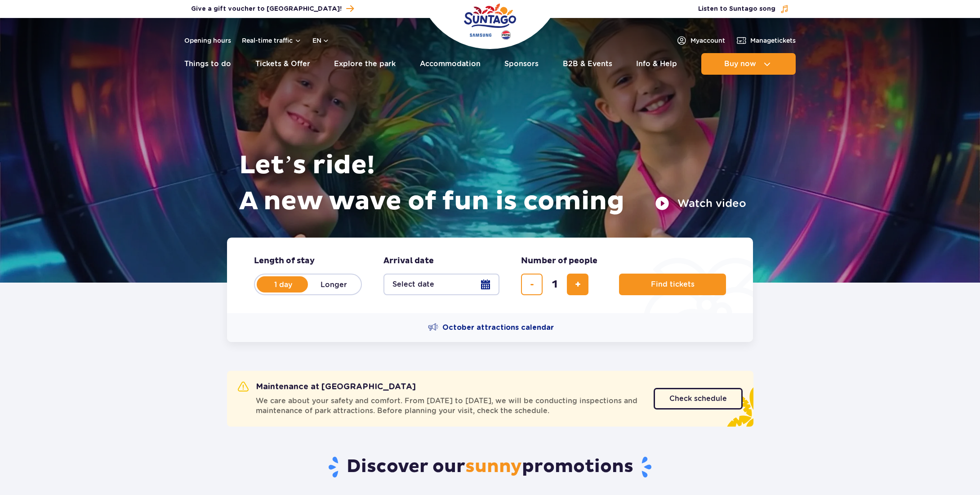 The height and width of the screenshot is (495, 980). I want to click on a: Sponsors, so click(522, 64).